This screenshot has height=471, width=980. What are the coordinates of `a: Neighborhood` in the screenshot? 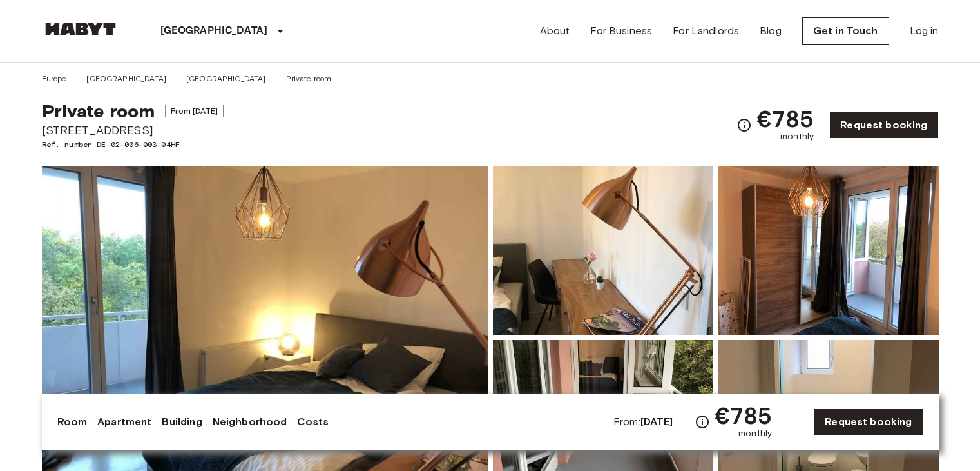 It's located at (250, 422).